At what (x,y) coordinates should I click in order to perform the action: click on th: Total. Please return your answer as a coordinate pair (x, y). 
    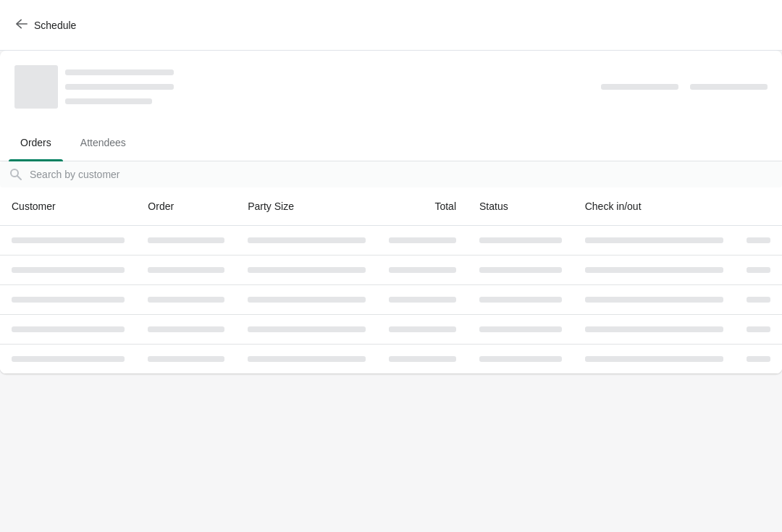
    Looking at the image, I should click on (422, 206).